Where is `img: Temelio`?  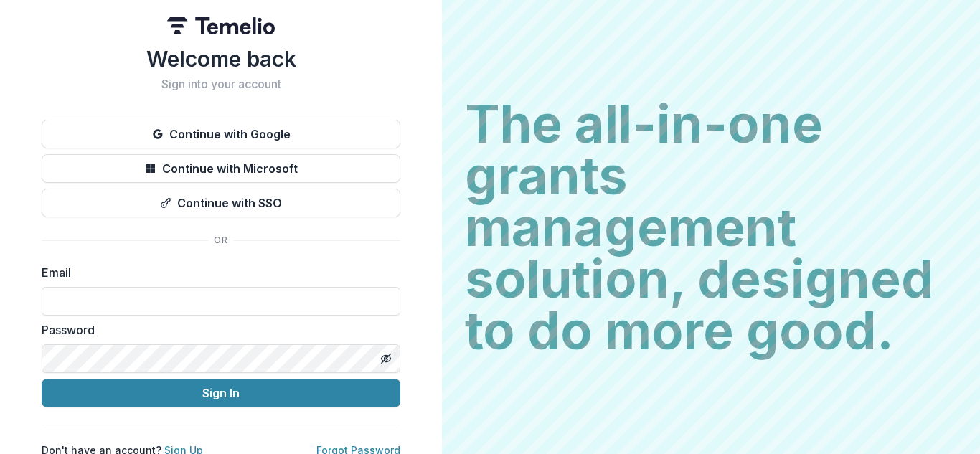 img: Temelio is located at coordinates (221, 26).